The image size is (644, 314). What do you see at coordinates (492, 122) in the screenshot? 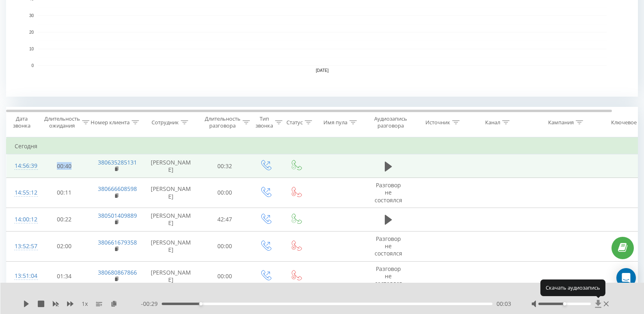
I see `div: Канал` at bounding box center [492, 122].